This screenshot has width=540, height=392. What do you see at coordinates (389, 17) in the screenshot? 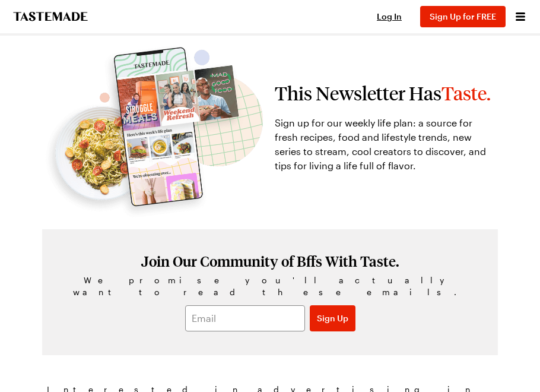
I see `button: Log In` at bounding box center [389, 17].